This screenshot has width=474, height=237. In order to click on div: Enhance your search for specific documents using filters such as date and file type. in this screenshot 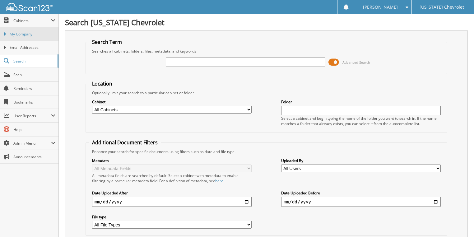, I will do `click(266, 151)`.